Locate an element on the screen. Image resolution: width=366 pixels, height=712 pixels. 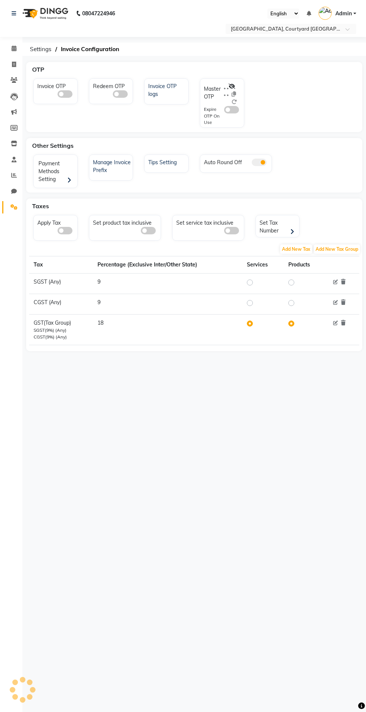
label: Master OTP is located at coordinates (212, 93).